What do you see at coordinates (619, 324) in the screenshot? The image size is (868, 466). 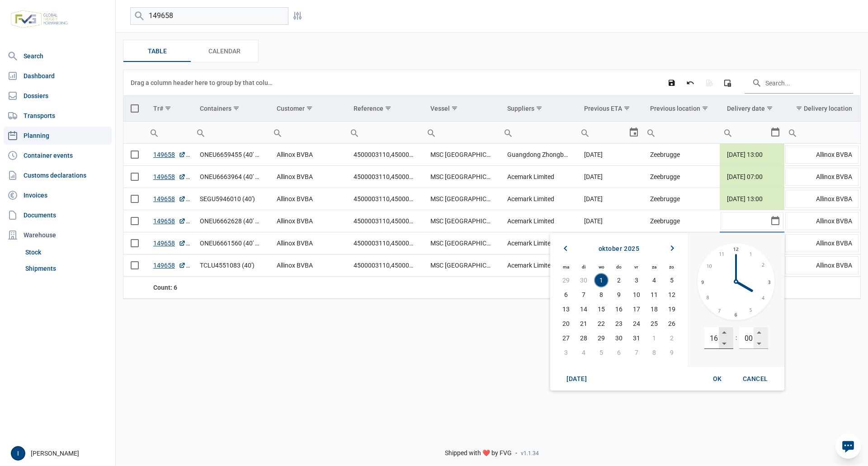 I see `span: 23` at bounding box center [619, 324].